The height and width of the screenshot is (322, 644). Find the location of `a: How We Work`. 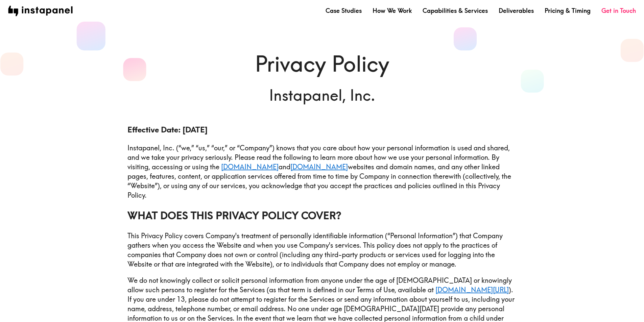

a: How We Work is located at coordinates (392, 10).